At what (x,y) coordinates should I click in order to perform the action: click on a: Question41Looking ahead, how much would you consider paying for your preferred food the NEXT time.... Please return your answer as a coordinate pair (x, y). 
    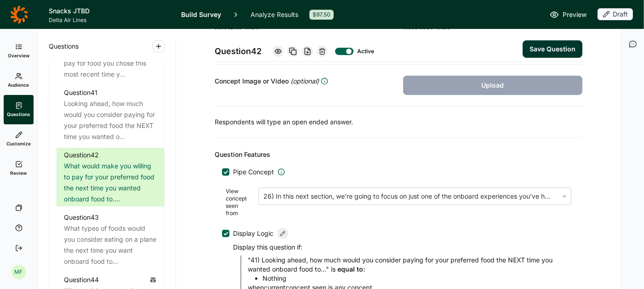
    Looking at the image, I should click on (110, 115).